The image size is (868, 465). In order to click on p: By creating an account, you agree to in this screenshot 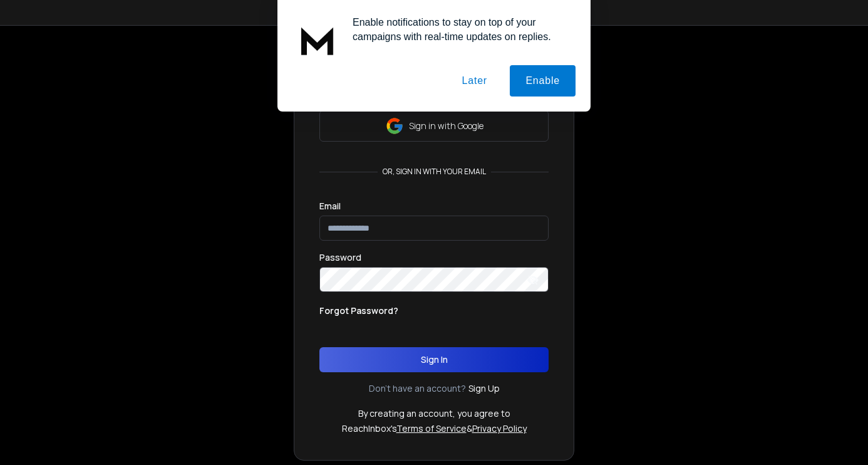, I will do `click(434, 414)`.